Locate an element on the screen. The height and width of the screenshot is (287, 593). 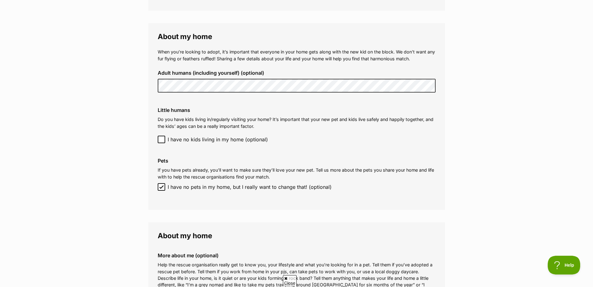
span: I have no pets in my home, but I really want to change that! (optional) is located at coordinates (249, 187).